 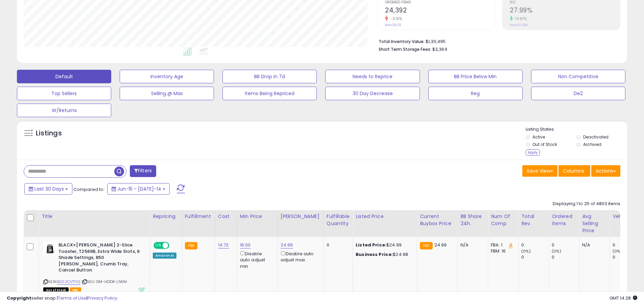 What do you see at coordinates (104, 282) in the screenshot?
I see `span: | SKU: OM-HDDK-L1WM` at bounding box center [104, 282].